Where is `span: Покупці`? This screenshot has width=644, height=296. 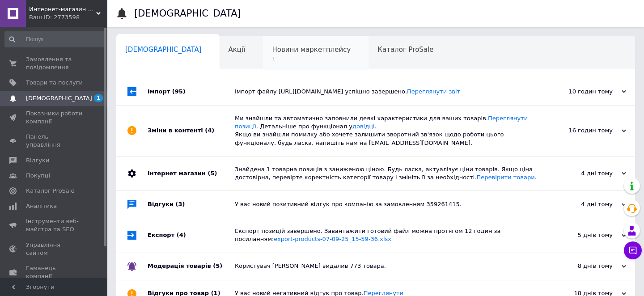 span: Покупці is located at coordinates (38, 176).